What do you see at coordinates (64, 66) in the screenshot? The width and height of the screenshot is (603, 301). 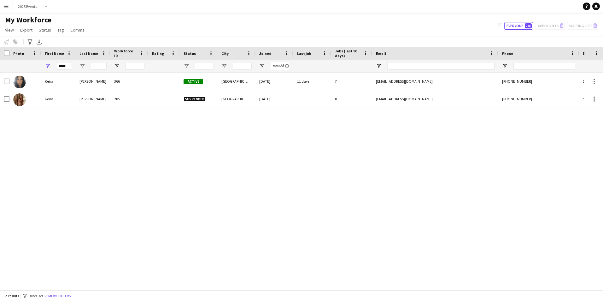 I see `input: First Name Filter Input` at bounding box center [64, 66].